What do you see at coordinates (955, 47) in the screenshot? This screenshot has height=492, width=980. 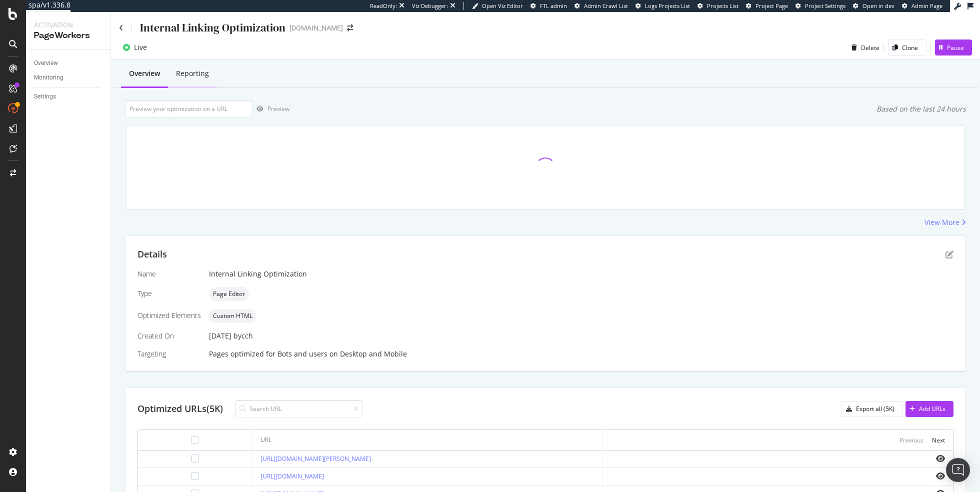 I see `div: Pause` at bounding box center [955, 47].